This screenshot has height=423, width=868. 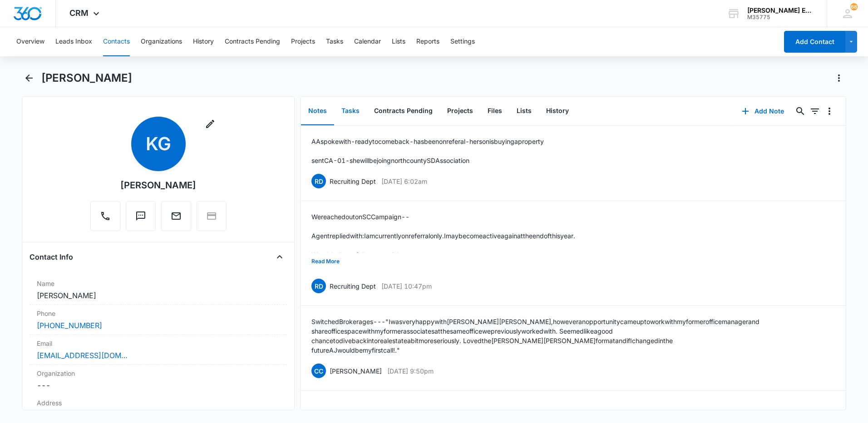 What do you see at coordinates (279, 257) in the screenshot?
I see `button: Close` at bounding box center [279, 257].